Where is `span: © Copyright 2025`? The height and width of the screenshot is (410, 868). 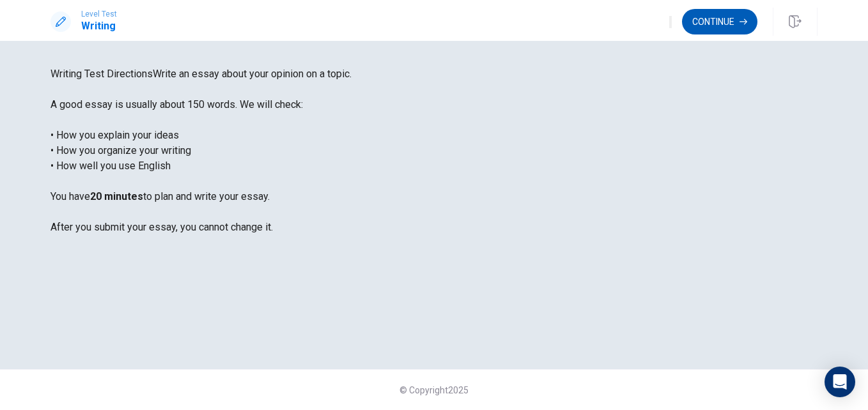
span: © Copyright 2025 is located at coordinates (434, 390).